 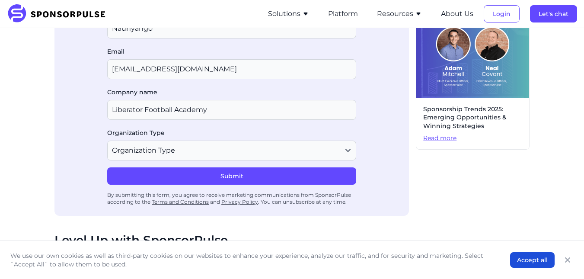 What do you see at coordinates (180, 201) in the screenshot?
I see `span: Terms and Conditions` at bounding box center [180, 201].